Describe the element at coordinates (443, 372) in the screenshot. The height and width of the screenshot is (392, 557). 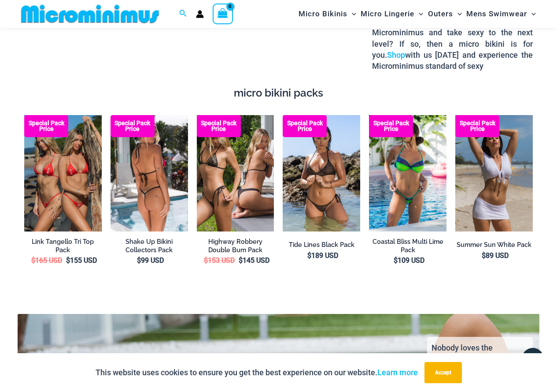
I see `button: Accept` at that location.